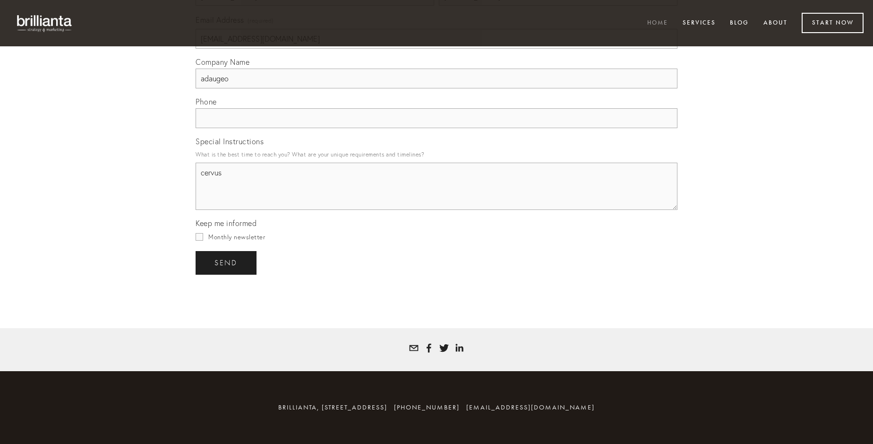  Describe the element at coordinates (429, 348) in the screenshot. I see `a: Tatyana Bolotnikov White` at that location.